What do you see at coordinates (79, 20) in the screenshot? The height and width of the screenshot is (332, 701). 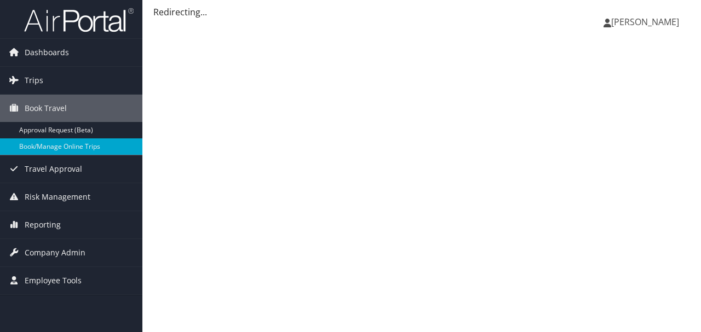 I see `img: airportal-logo.png` at bounding box center [79, 20].